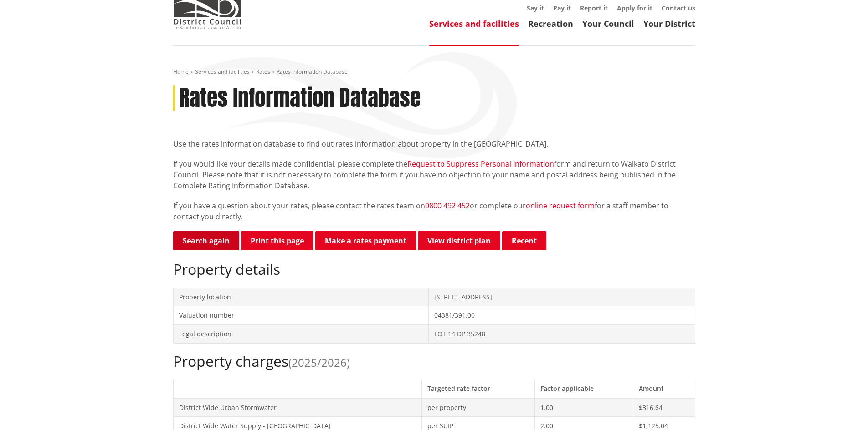 Image resolution: width=868 pixels, height=430 pixels. I want to click on p: If you have a question about your rates, please contact the rates team on or complete our for a s..., so click(434, 211).